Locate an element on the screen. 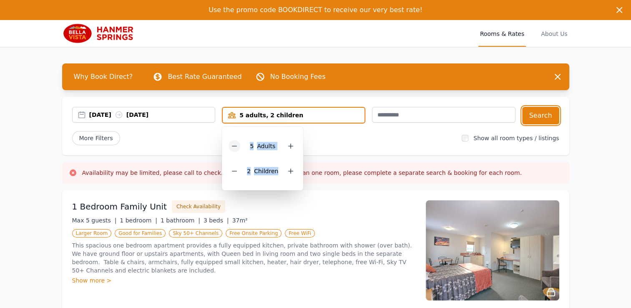 This screenshot has width=631, height=308. span: Larger Room is located at coordinates (92, 233).